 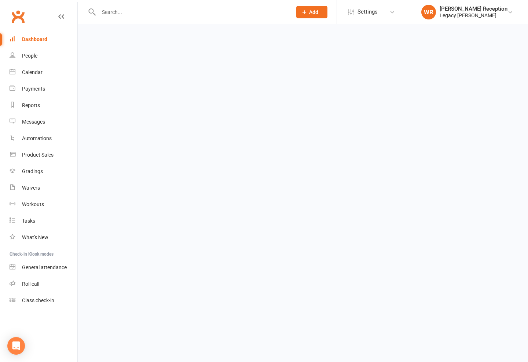 What do you see at coordinates (32, 72) in the screenshot?
I see `div: Calendar` at bounding box center [32, 72].